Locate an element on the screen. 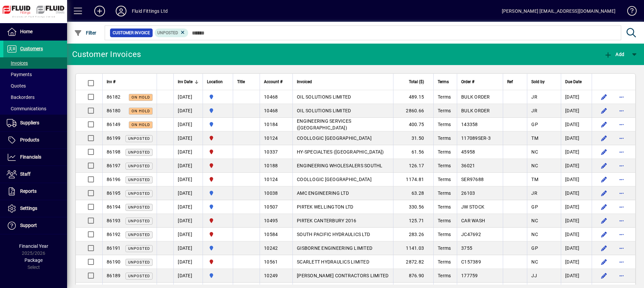  span: 10468 is located at coordinates (271, 97).